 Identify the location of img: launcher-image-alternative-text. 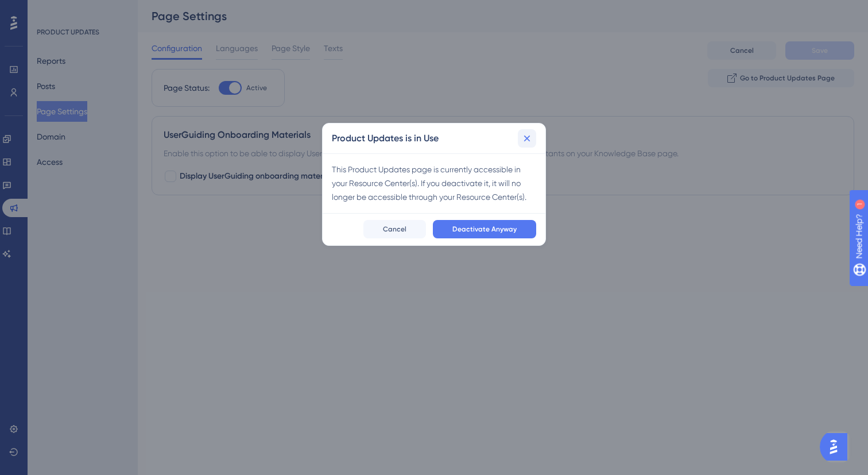
(14, 17).